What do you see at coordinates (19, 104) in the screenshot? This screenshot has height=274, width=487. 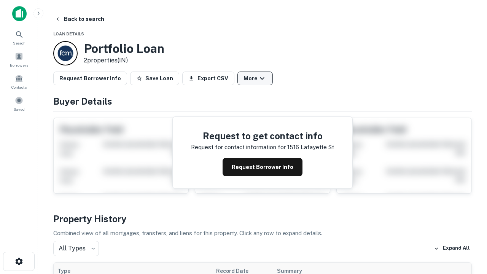 I see `div: Saved` at bounding box center [19, 104].